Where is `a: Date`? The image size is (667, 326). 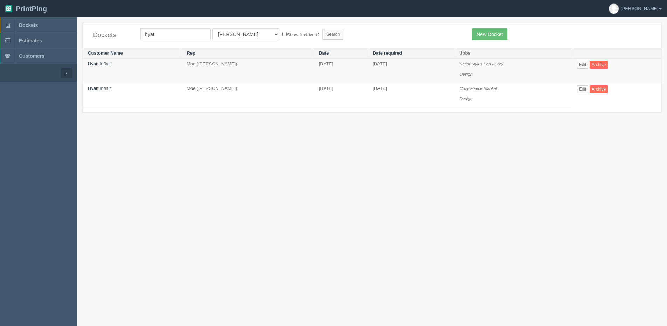
a: Date is located at coordinates (324, 53).